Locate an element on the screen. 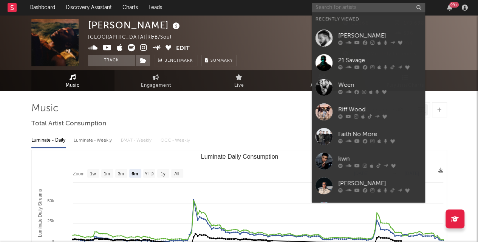 This screenshot has width=478, height=242. text: 1w is located at coordinates (93, 174).